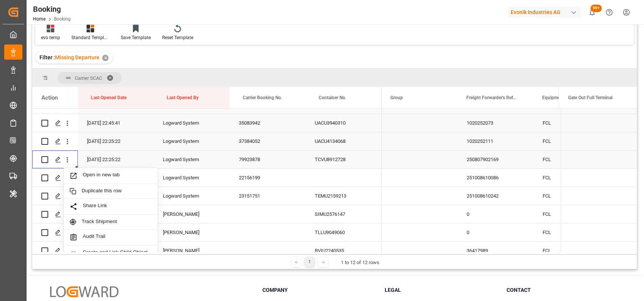  Describe the element at coordinates (344, 214) in the screenshot. I see `div: SIMU2576147` at that location.